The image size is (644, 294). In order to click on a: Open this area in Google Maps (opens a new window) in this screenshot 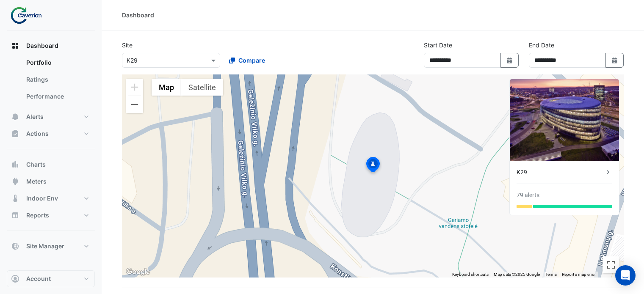, I will do `click(138, 272)`.